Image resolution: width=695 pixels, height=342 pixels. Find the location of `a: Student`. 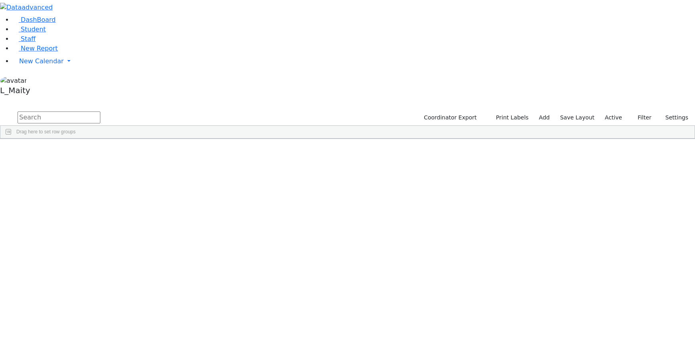

a: Student is located at coordinates (29, 29).